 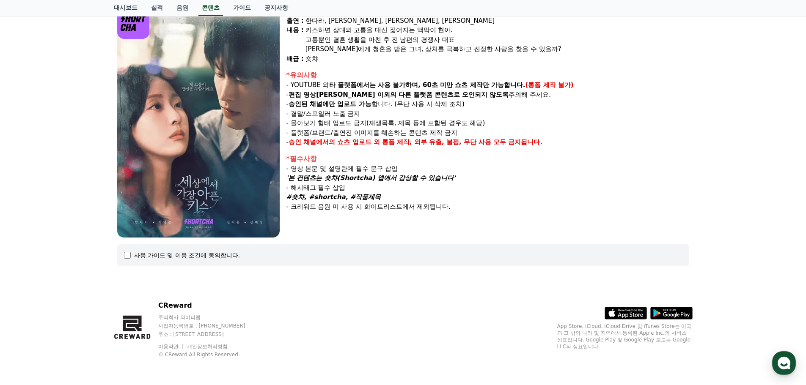 I want to click on strong: 승인된 채널에만 업로드 가능, so click(x=330, y=104).